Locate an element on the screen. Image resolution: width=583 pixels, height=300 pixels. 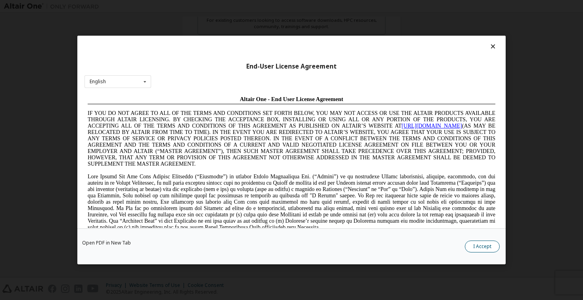
span: Altair One - End User License Agreement is located at coordinates (207, 6).